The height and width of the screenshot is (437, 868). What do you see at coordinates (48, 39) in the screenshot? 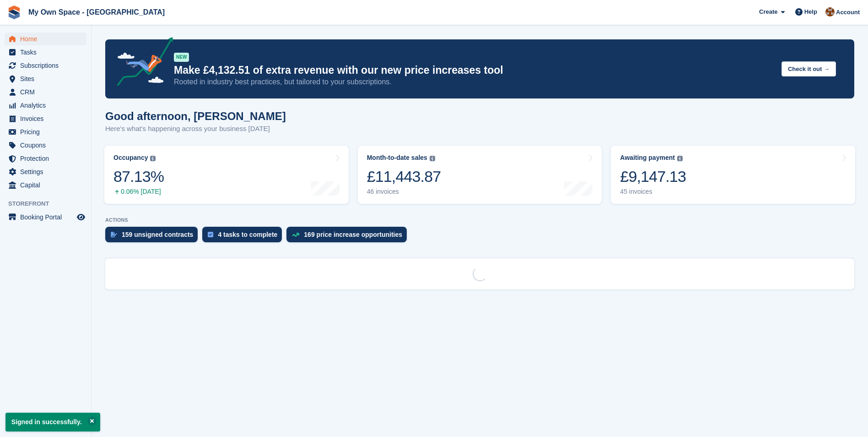
I see `span: Home` at bounding box center [48, 39].